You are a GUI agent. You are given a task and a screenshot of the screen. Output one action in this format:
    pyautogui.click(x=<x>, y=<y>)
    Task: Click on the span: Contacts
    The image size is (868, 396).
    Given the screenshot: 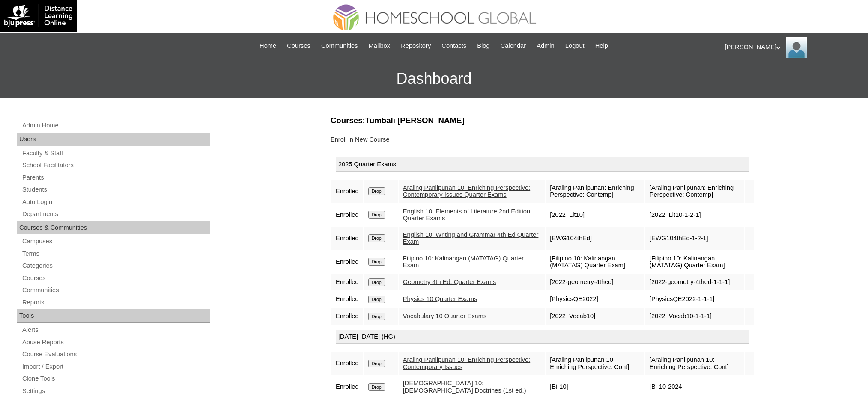 What is the action you would take?
    pyautogui.click(x=453, y=46)
    